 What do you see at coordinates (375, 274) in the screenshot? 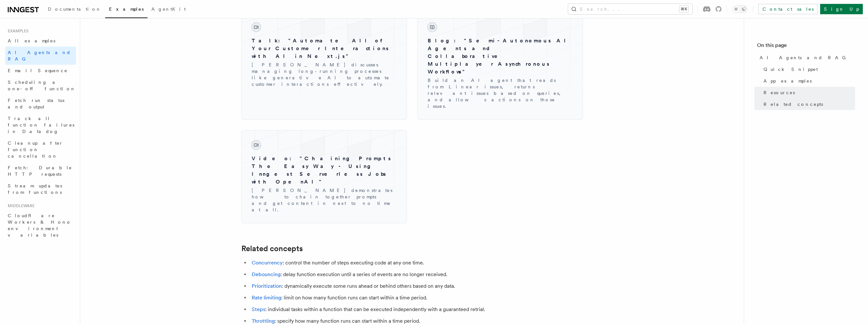
I see `li: : delay function execution until a series of events are no longer received.` at bounding box center [375, 274].